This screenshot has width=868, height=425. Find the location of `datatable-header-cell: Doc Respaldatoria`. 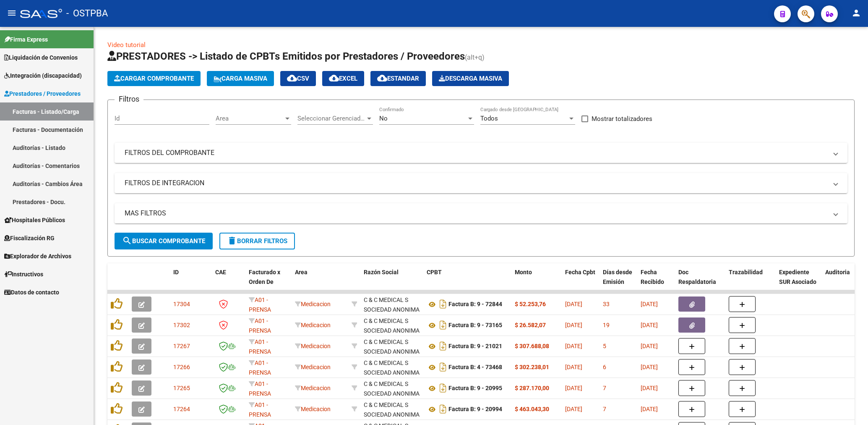

datatable-header-cell: Doc Respaldatoria is located at coordinates (700, 281).